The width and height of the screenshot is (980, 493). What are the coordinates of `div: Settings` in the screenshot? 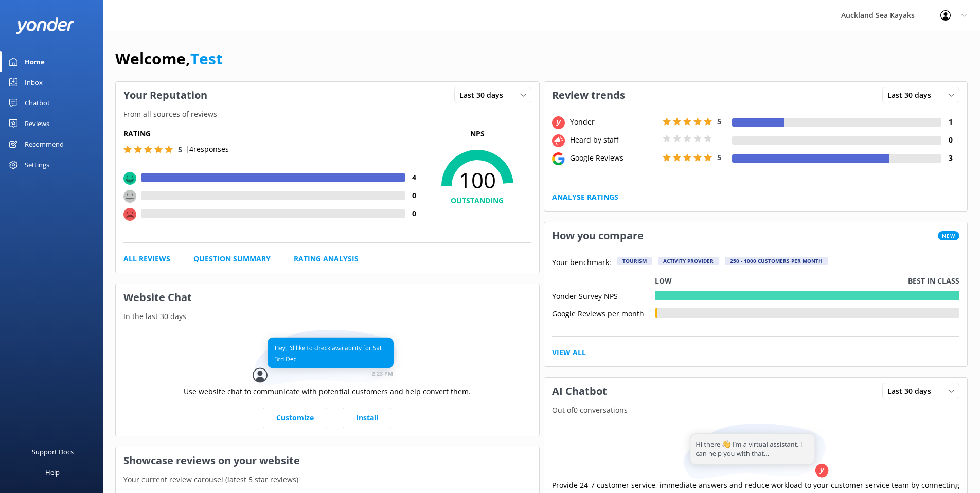 It's located at (37, 165).